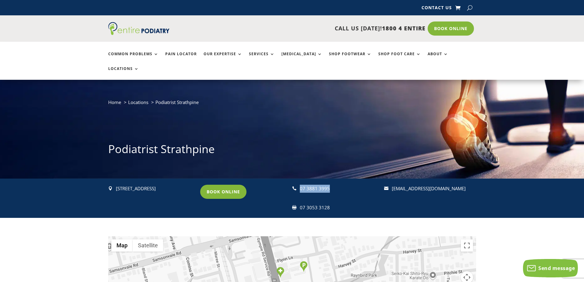 This screenshot has width=584, height=282. Describe the element at coordinates (115, 102) in the screenshot. I see `span: Home` at that location.